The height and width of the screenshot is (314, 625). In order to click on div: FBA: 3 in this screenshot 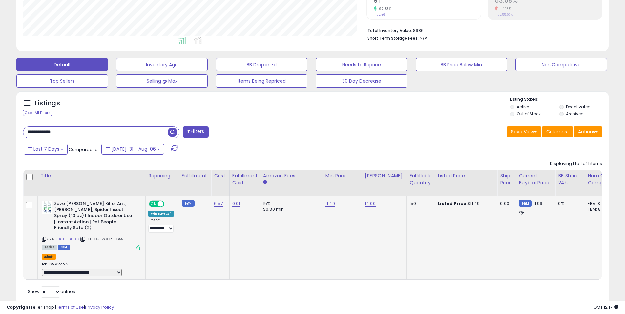, I will do `click(598, 204)`.